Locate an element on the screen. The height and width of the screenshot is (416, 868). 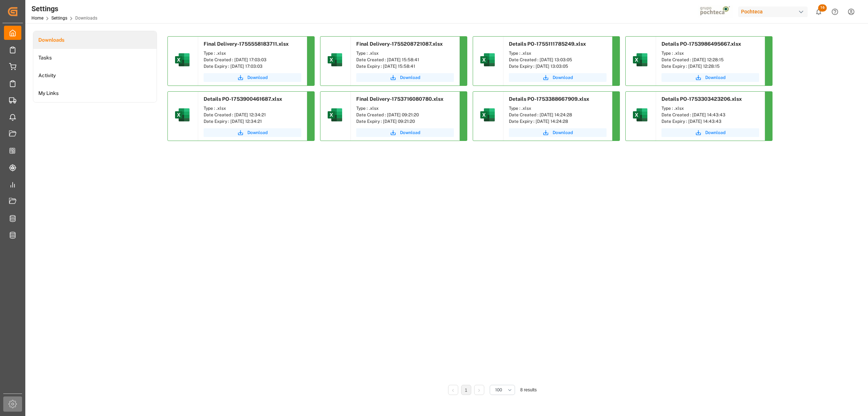
a: Settings is located at coordinates (59, 18).